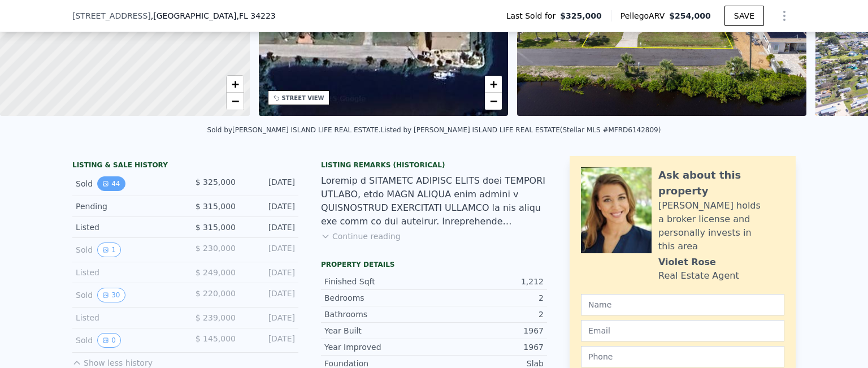 This screenshot has height=368, width=868. What do you see at coordinates (690, 16) in the screenshot?
I see `span: $254,000` at bounding box center [690, 16].